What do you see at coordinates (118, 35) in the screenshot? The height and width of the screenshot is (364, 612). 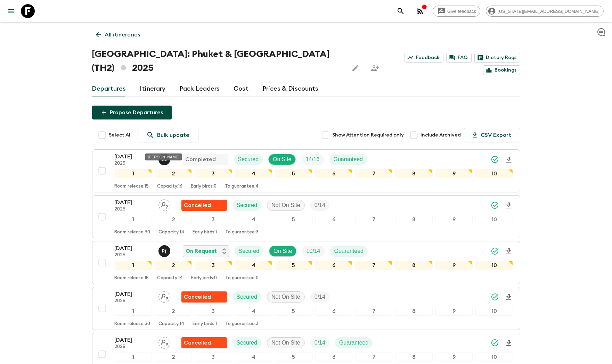 I see `a: All itineraries` at bounding box center [118, 35].